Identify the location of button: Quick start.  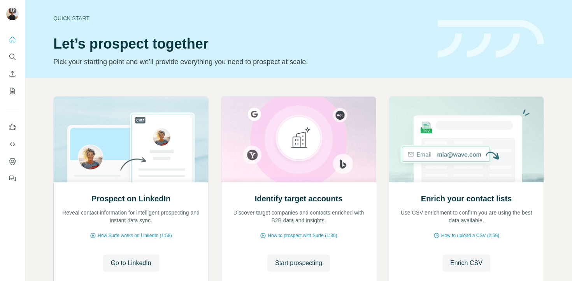
(12, 40).